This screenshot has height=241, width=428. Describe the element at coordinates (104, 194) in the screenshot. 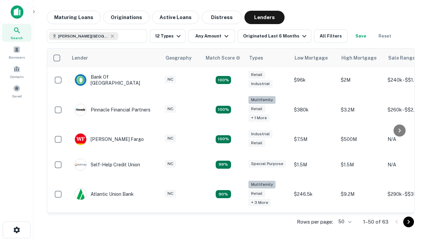

I see `div: Atlantic Union Bank` at that location.